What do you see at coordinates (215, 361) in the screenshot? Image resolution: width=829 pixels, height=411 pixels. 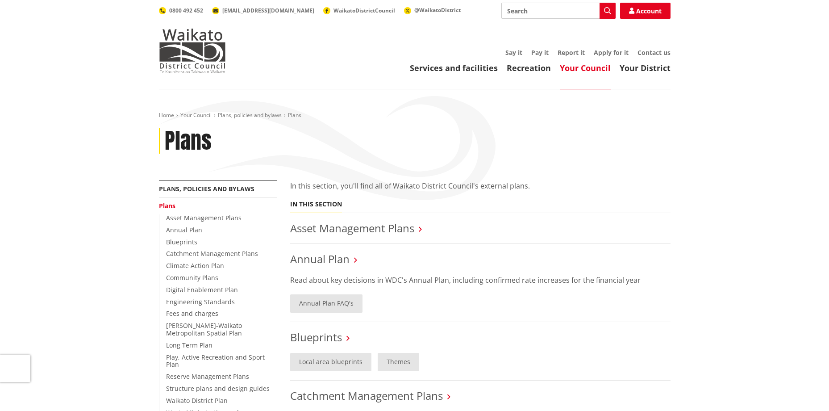 I see `a: Play, Active Recreation and Sport Plan` at bounding box center [215, 361].